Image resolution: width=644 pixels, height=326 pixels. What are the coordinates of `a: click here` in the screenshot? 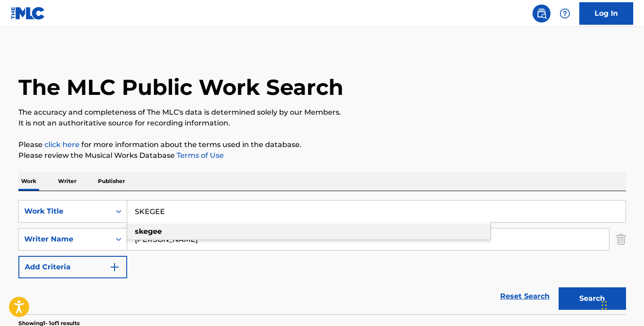 It's located at (62, 145).